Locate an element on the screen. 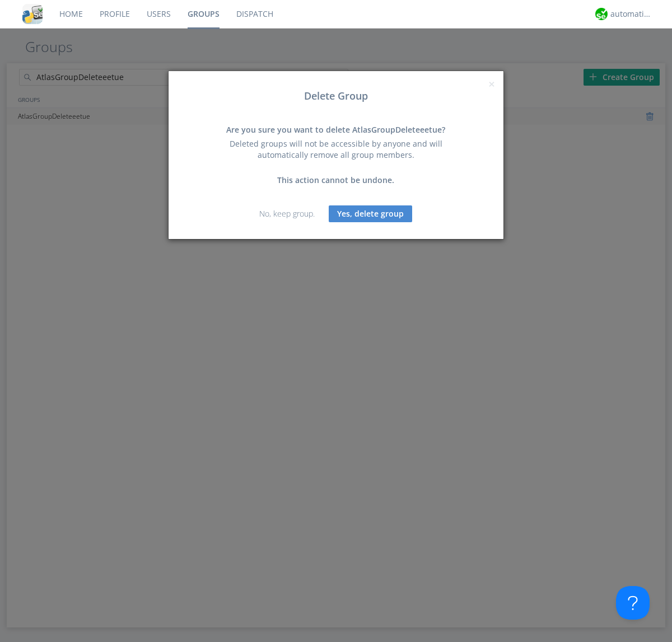  h3: Delete Group is located at coordinates (336, 96).